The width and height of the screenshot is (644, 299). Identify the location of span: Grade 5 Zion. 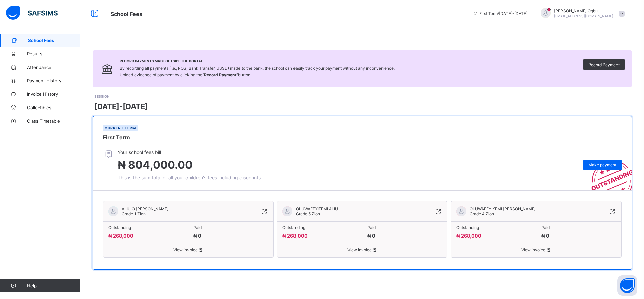
(308, 213).